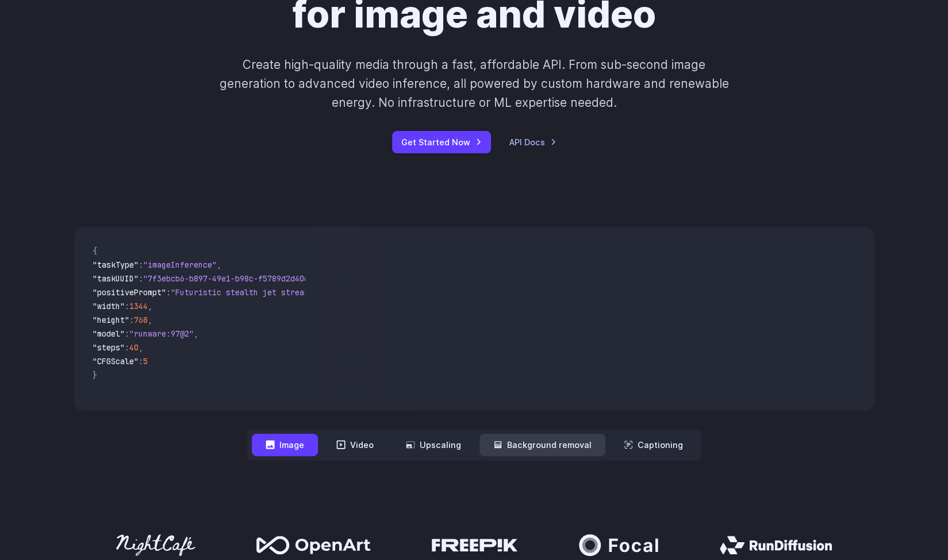 This screenshot has height=560, width=948. Describe the element at coordinates (162, 334) in the screenshot. I see `span: "runware:97@2"` at that location.